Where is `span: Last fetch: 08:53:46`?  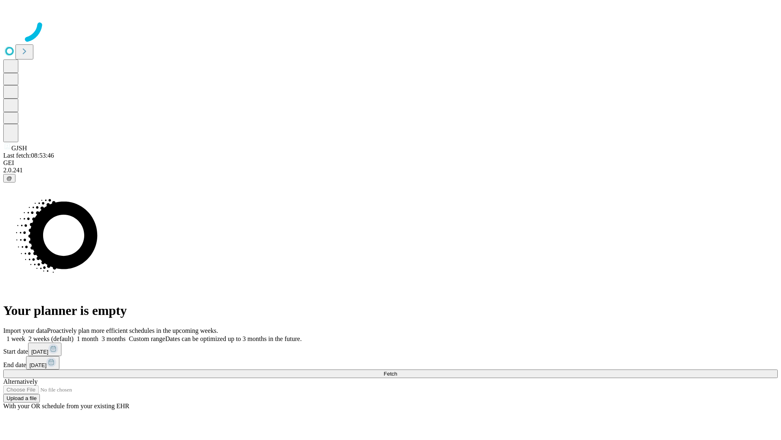 span: Last fetch: 08:53:46 is located at coordinates (28, 155).